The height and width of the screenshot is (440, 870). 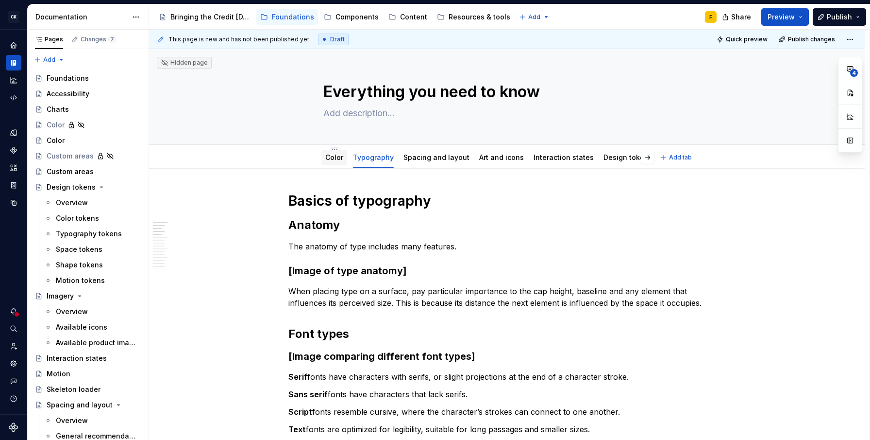 I want to click on div: Art and icons, so click(x=502, y=157).